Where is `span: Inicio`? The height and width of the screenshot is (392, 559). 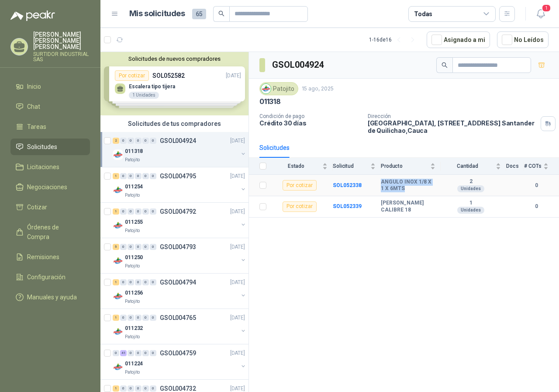
span: Inicio is located at coordinates (34, 87).